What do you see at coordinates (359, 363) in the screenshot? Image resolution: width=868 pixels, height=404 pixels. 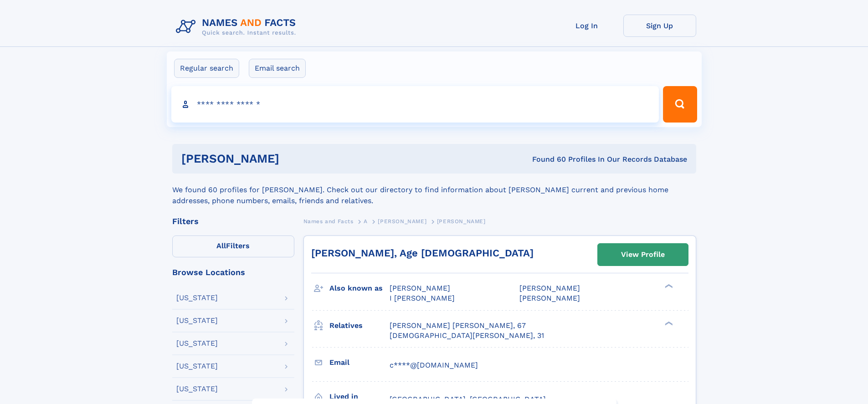 I see `h3: Email` at bounding box center [359, 363].